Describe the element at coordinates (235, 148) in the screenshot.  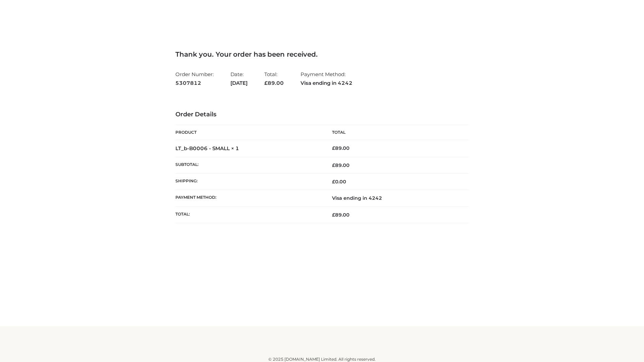
I see `strong: × 1` at that location.